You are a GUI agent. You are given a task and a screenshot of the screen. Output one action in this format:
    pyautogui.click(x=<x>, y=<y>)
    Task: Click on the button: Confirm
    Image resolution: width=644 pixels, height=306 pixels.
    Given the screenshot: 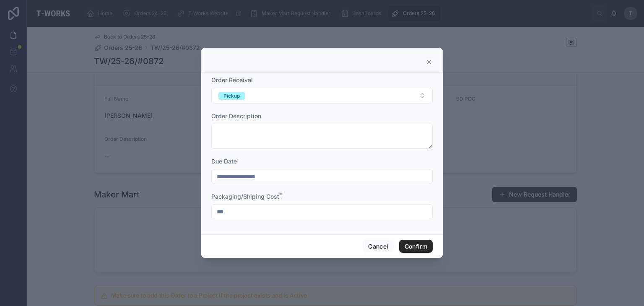 What is the action you would take?
    pyautogui.click(x=416, y=247)
    